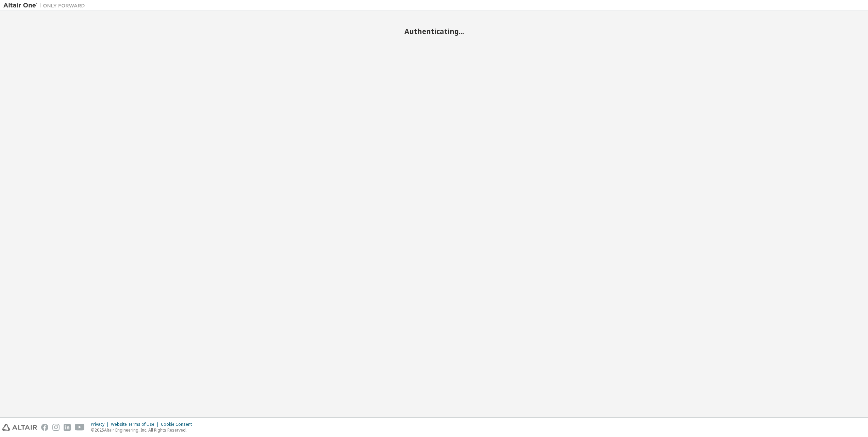  What do you see at coordinates (80, 427) in the screenshot?
I see `img: youtube.svg` at bounding box center [80, 427].